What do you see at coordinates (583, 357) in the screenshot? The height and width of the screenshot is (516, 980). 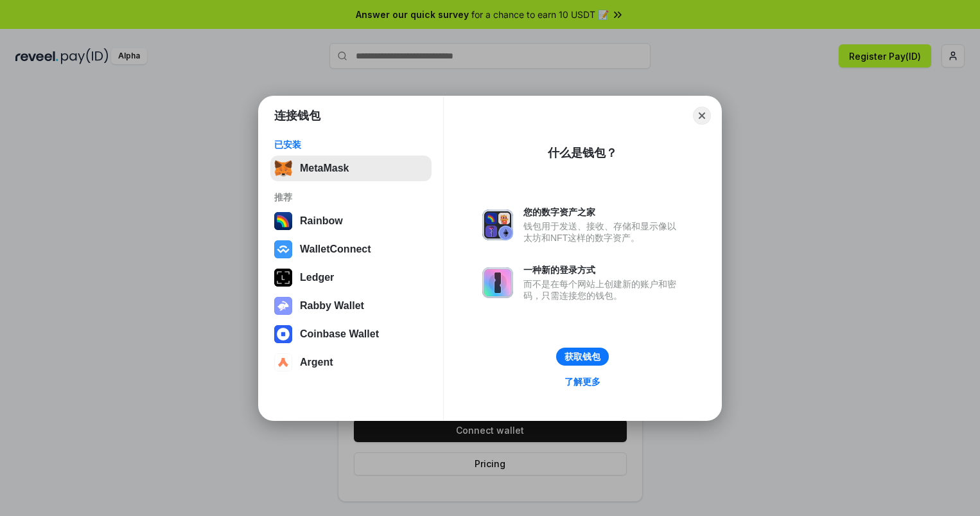 I see `button: 获取钱包` at bounding box center [583, 357].